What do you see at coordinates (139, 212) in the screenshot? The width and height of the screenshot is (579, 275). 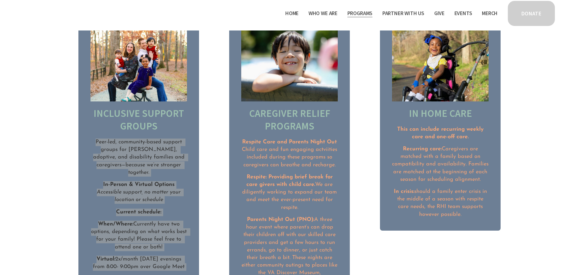 I see `strong: Current schedule:` at bounding box center [139, 212].